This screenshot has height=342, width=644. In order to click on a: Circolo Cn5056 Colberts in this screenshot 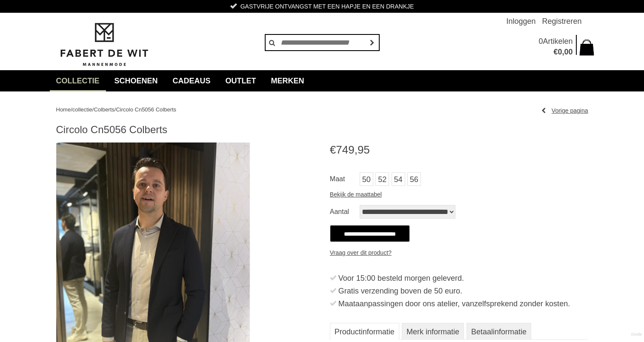, I will do `click(146, 109)`.